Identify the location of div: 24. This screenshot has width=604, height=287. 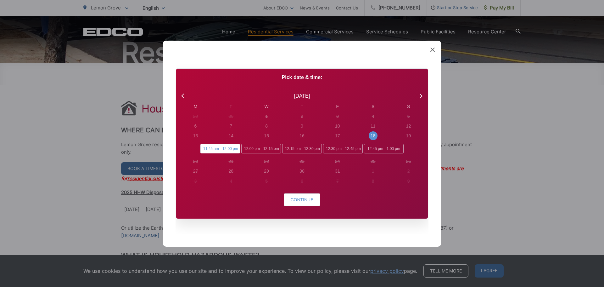
(338, 161).